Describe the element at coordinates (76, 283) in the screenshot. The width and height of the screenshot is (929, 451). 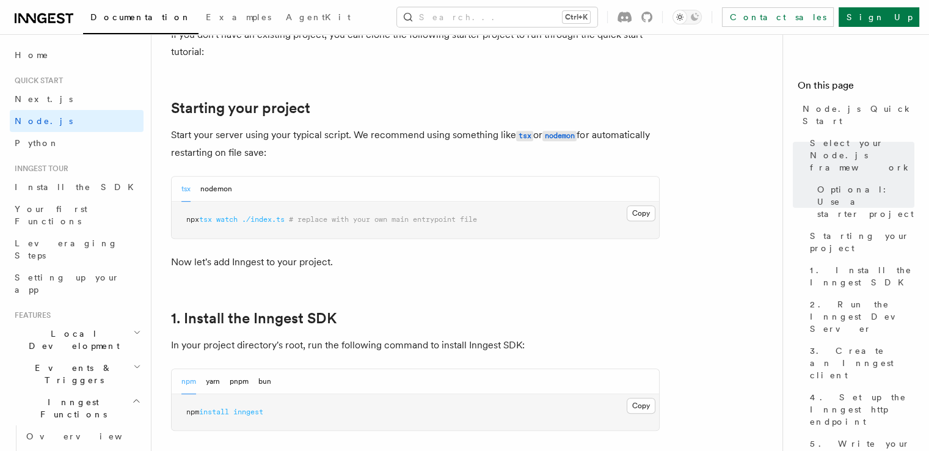
I see `a: Setting up your app` at that location.